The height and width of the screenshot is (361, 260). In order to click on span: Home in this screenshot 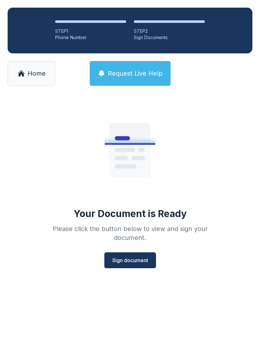, I will do `click(37, 73)`.